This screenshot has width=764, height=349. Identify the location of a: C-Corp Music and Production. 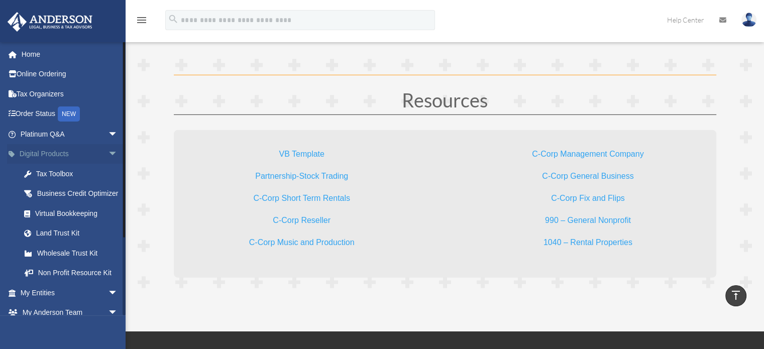
(302, 245).